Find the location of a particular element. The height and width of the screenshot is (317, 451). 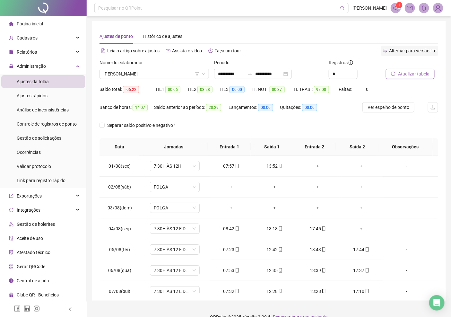

div: 17:44 is located at coordinates (361, 249).